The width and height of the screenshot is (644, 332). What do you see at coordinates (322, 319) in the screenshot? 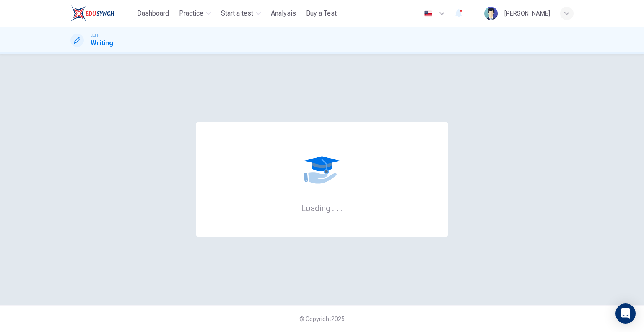
I see `span: © Copyright 2025` at bounding box center [322, 319].